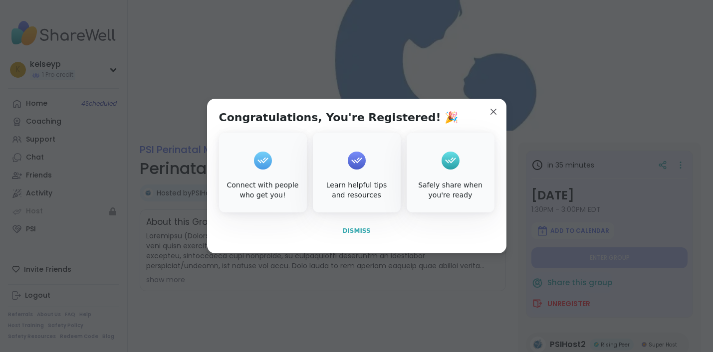  I want to click on div: Learn helpful tips and resources, so click(357, 190).